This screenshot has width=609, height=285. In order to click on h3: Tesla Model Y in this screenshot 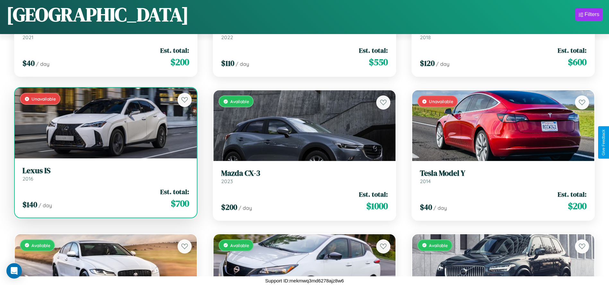, I will do `click(503, 173)`.